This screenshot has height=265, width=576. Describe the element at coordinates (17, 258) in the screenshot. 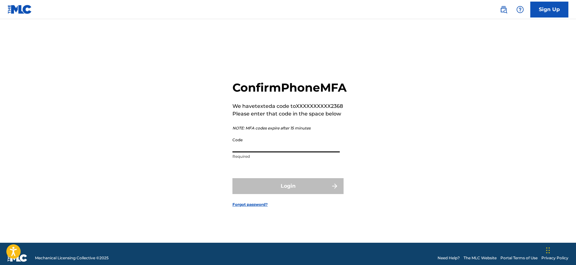

I see `img: logo` at that location.